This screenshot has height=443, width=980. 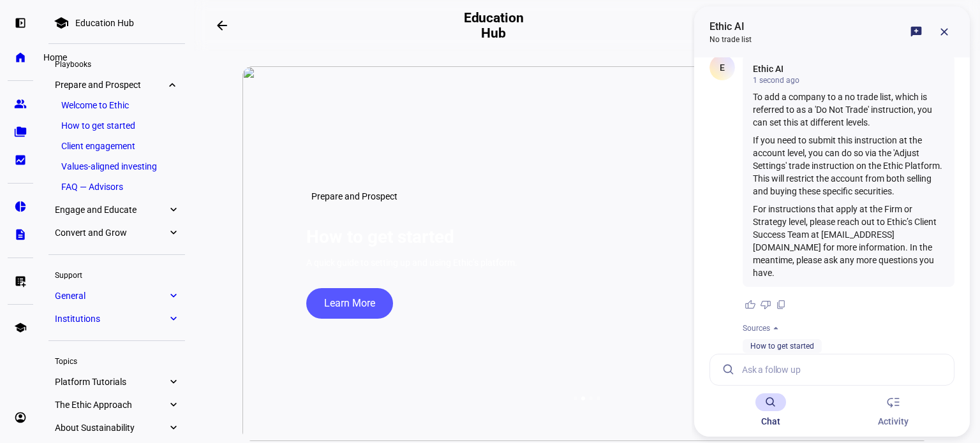 What do you see at coordinates (893, 410) in the screenshot?
I see `md-primary-tab: Activity` at bounding box center [893, 410].